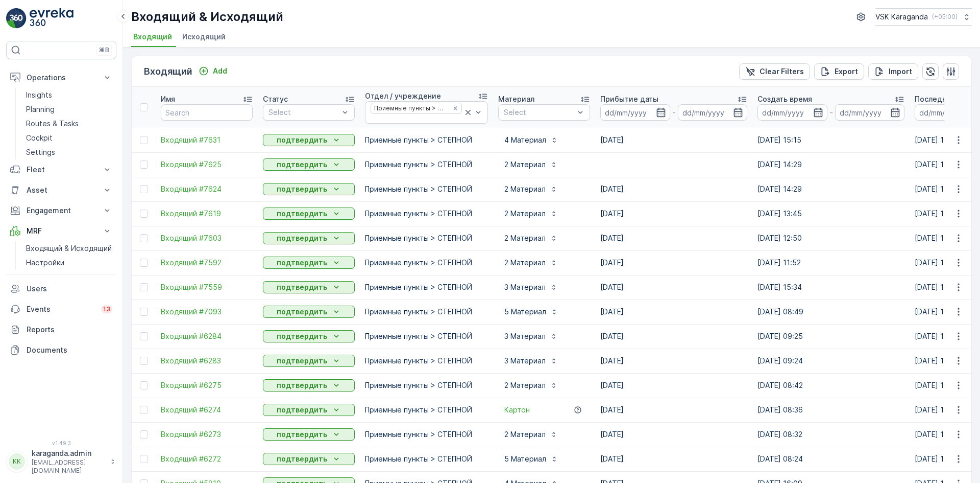 Image resolution: width=980 pixels, height=483 pixels. What do you see at coordinates (901, 71) in the screenshot?
I see `p: Import` at bounding box center [901, 71].